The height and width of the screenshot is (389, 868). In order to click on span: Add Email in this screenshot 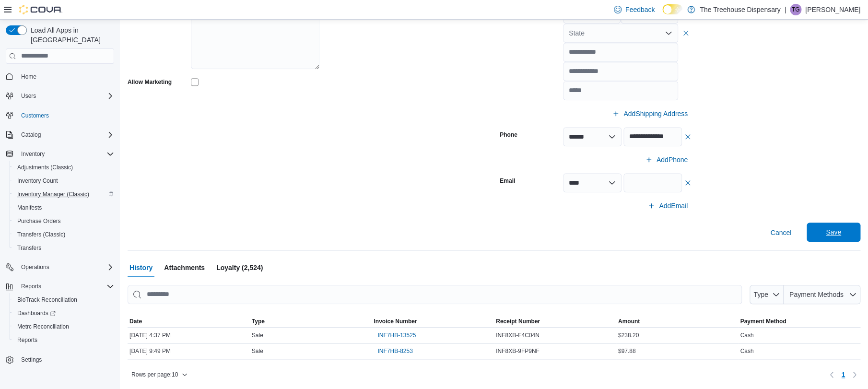, I will do `click(673, 206)`.